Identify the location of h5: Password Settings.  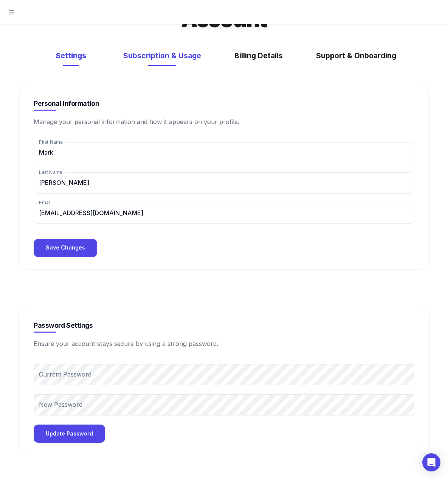
(224, 326).